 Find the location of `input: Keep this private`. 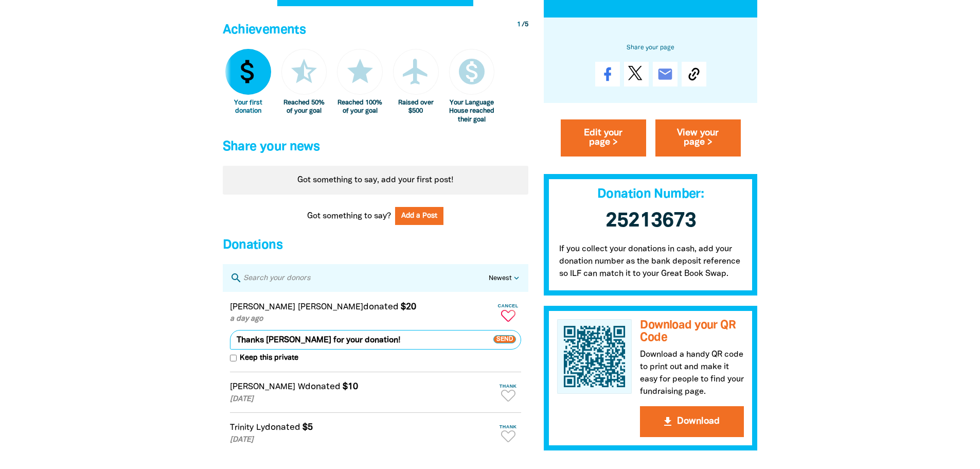

input: Keep this private is located at coordinates (233, 358).